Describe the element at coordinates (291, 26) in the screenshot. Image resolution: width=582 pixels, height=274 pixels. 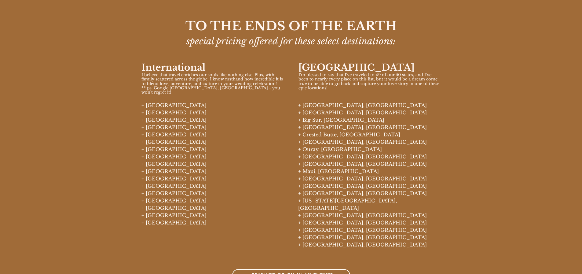
I see `span: TO THE ENDS OF THE EARTH` at that location.